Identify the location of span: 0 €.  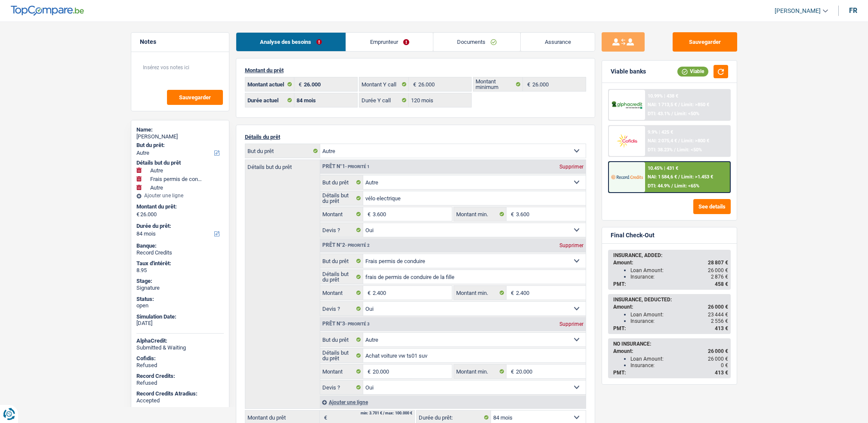
(724, 366).